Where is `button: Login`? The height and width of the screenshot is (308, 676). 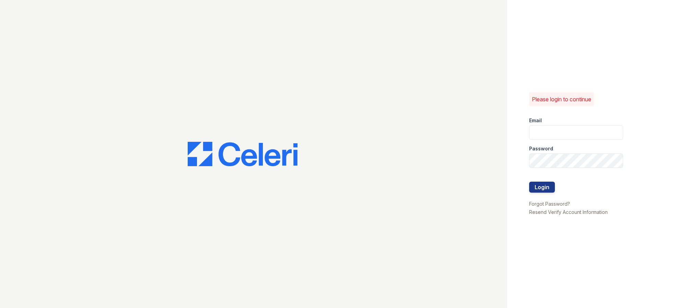
button: Login is located at coordinates (541, 187).